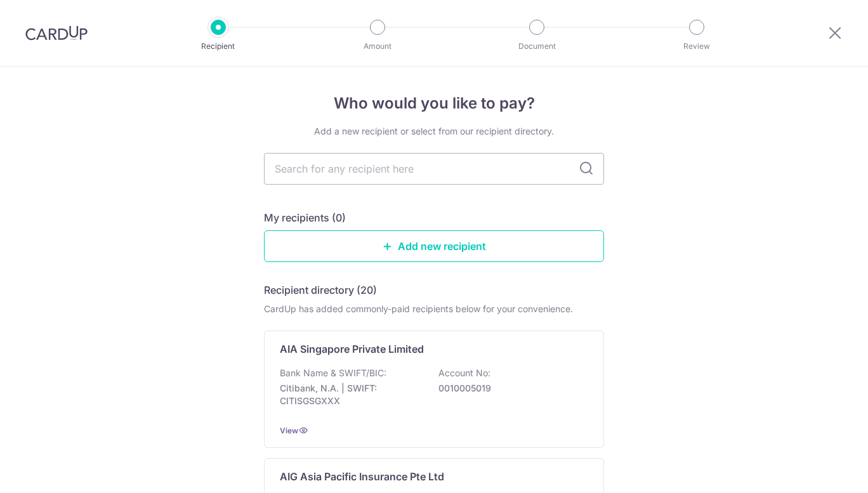  What do you see at coordinates (434, 246) in the screenshot?
I see `a: Add new recipient` at bounding box center [434, 246].